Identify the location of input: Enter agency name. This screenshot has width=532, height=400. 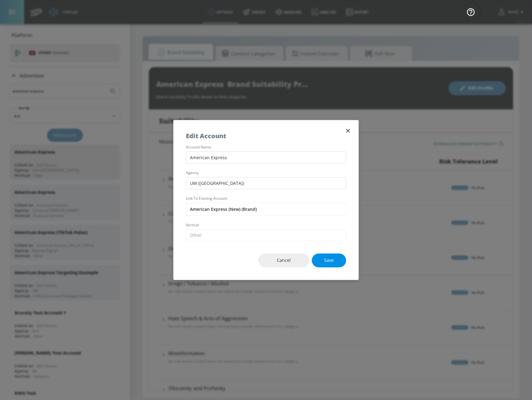
(266, 183).